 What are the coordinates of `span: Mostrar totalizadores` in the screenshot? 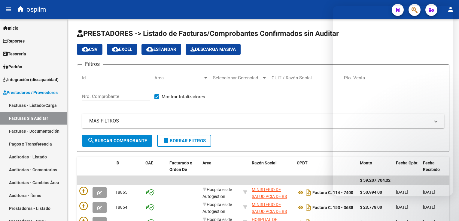 It's located at (183, 97).